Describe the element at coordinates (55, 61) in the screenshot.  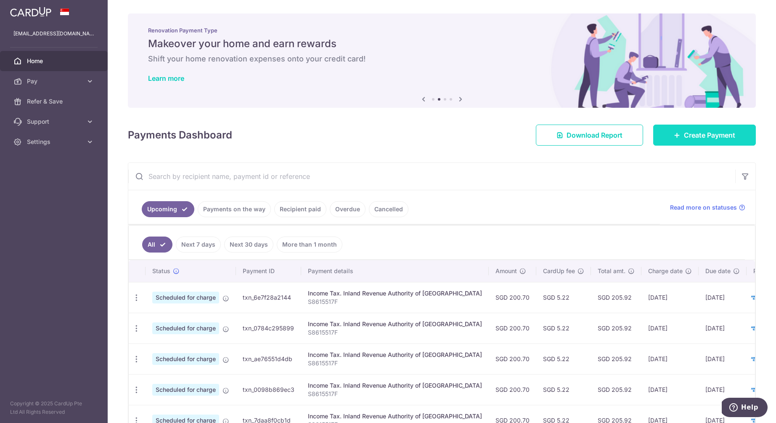
I see `span: Home` at that location.